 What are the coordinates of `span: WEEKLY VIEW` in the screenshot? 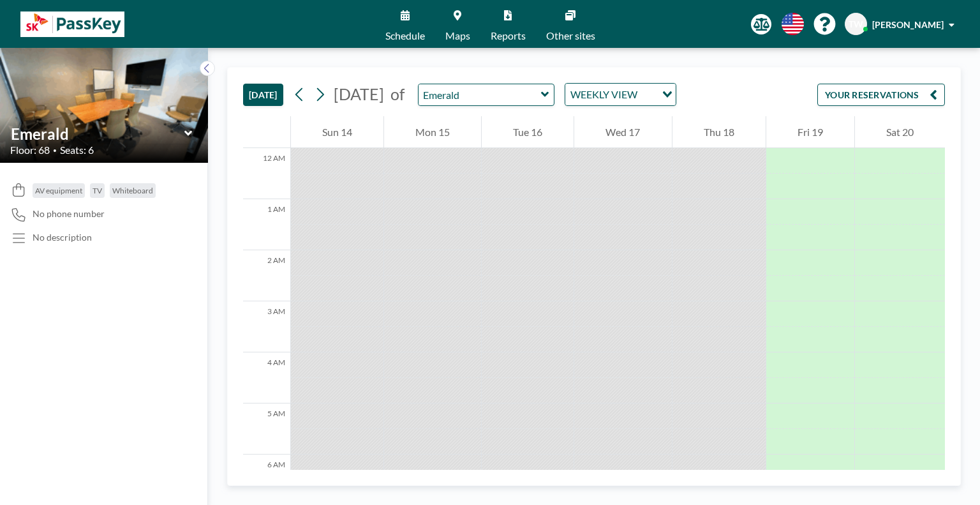 It's located at (604, 95).